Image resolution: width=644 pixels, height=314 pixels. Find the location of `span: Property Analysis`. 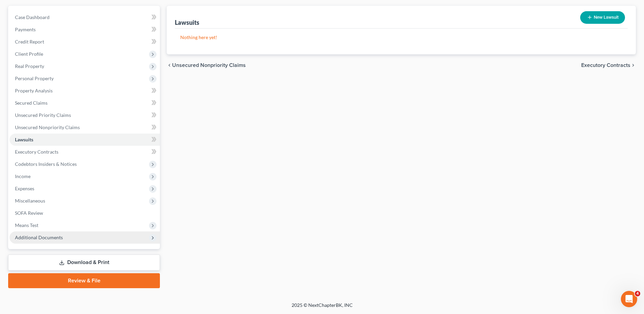

span: Property Analysis is located at coordinates (33, 90).